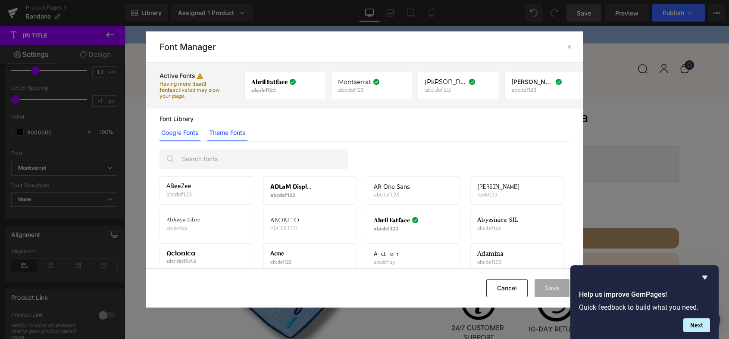 This screenshot has height=339, width=729. Describe the element at coordinates (262, 159) in the screenshot. I see `input: Search fonts` at that location.